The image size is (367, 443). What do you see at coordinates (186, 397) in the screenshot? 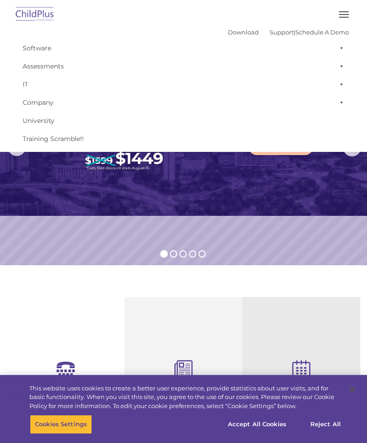
I see `div: This website uses cookies to create a better user experience, provide statistics about user visit...` at bounding box center [186, 397].